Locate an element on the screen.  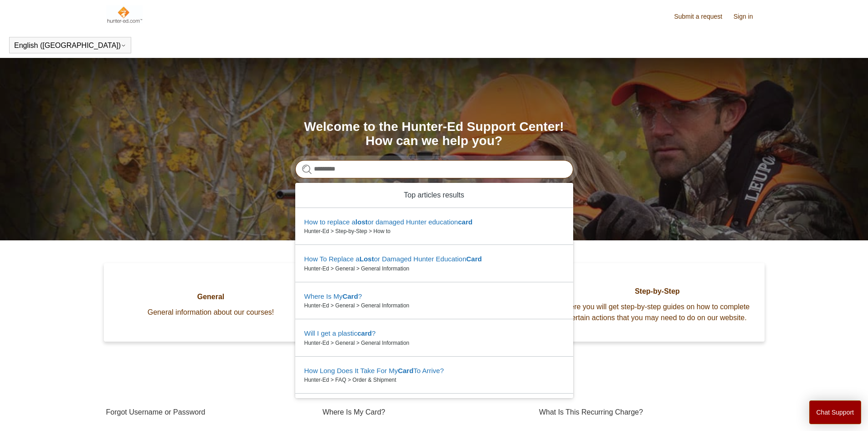
button: Chat Support is located at coordinates (835, 413).